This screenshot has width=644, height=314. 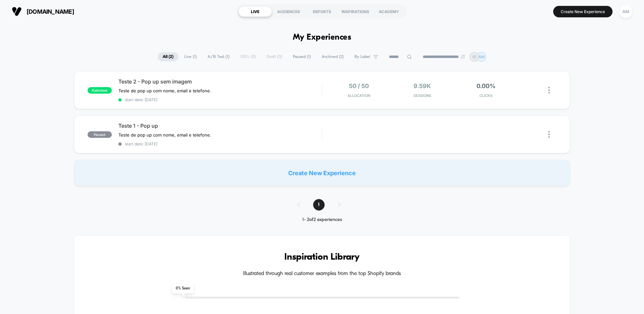 What do you see at coordinates (486, 96) in the screenshot?
I see `span: CLICKS` at bounding box center [486, 96].